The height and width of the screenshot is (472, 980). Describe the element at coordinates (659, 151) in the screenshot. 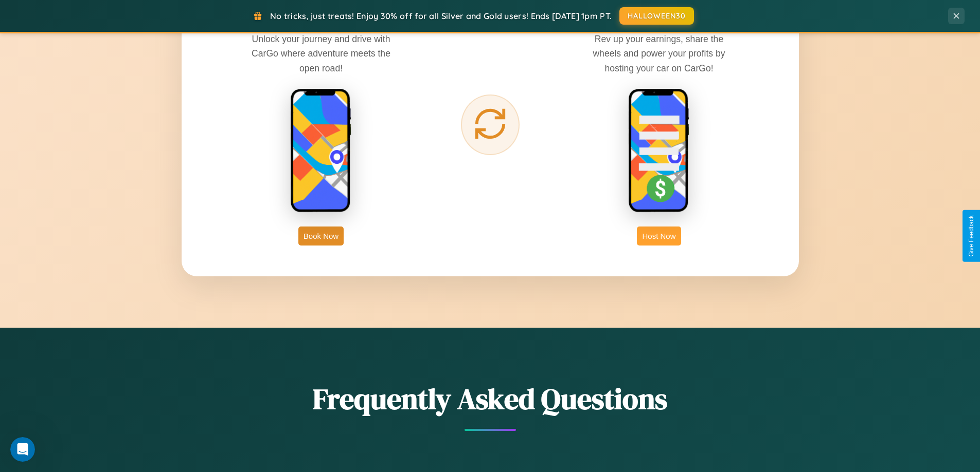

I see `img: host phone` at that location.